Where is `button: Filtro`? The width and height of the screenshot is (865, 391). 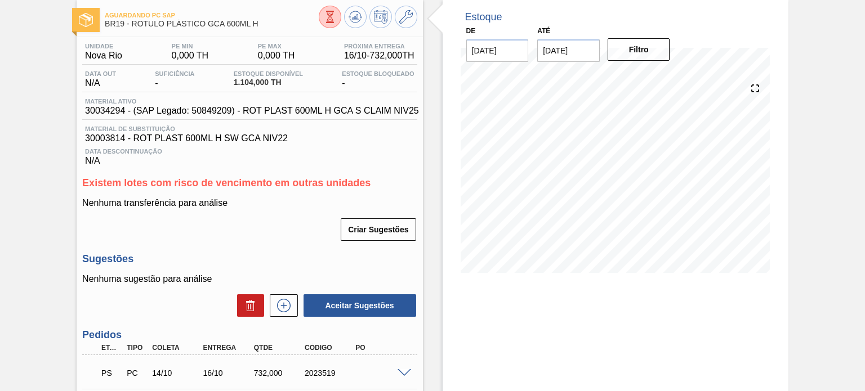 button: Filtro is located at coordinates (638, 50).